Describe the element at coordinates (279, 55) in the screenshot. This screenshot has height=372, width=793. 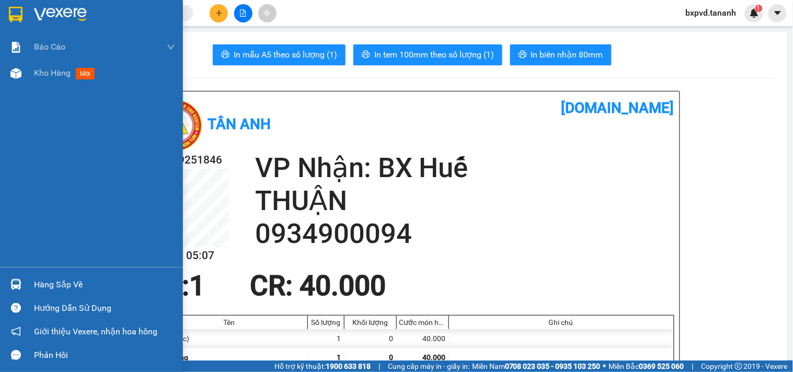
I see `button: printerIn mẫu A5 theo số lượng (1)` at that location.